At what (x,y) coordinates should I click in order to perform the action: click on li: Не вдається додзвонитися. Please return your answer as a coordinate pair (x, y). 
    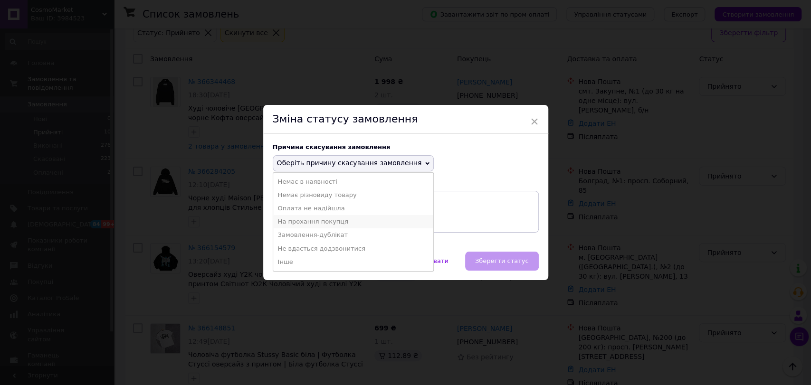
    Looking at the image, I should click on (354, 249).